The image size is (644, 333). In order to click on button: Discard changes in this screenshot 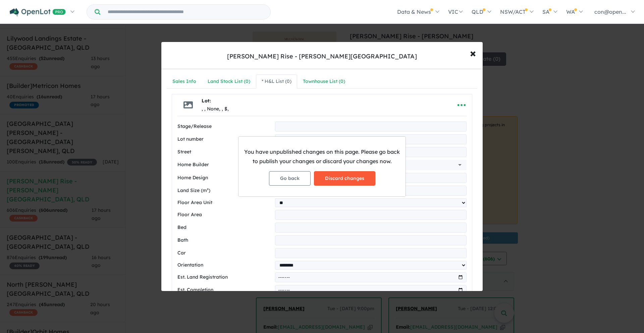, I will do `click(344, 178)`.